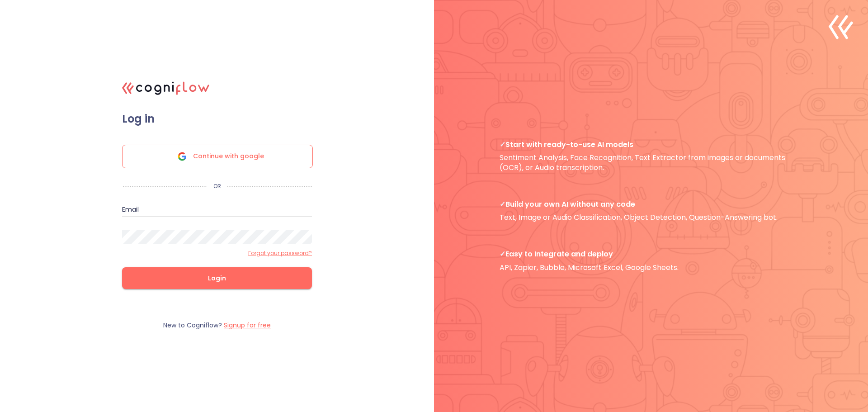  Describe the element at coordinates (651, 156) in the screenshot. I see `p: Sentiment Analysis, Face Recognition, Text Extractor from images or documents (OCR), or Audio tra...` at that location.